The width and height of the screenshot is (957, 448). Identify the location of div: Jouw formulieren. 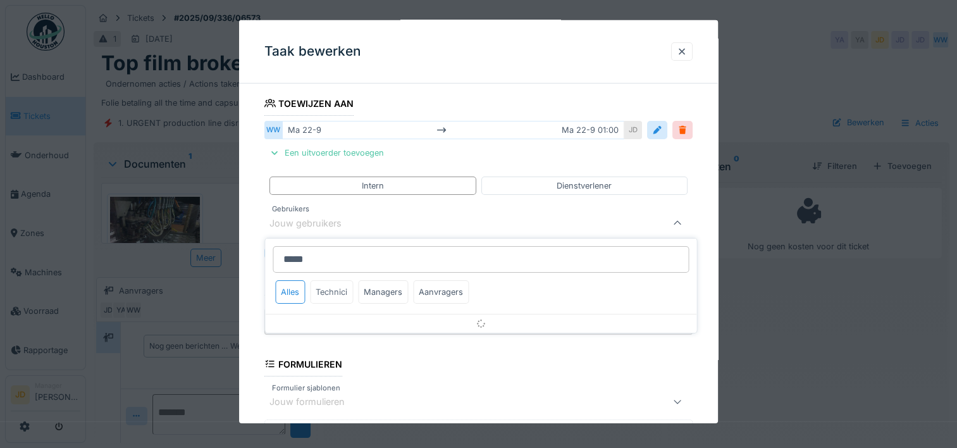
(315, 401).